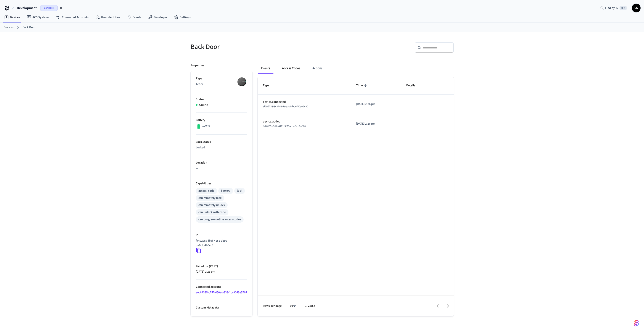 The height and width of the screenshot is (331, 644). Describe the element at coordinates (269, 85) in the screenshot. I see `span: Type` at that location.